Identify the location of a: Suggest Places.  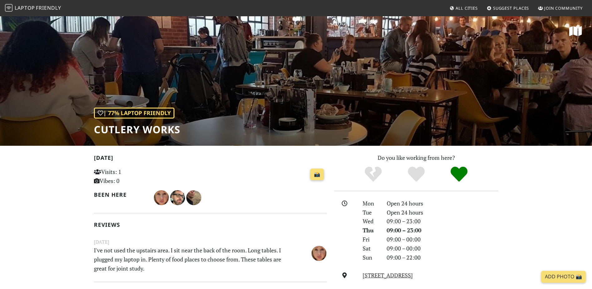
(508, 8).